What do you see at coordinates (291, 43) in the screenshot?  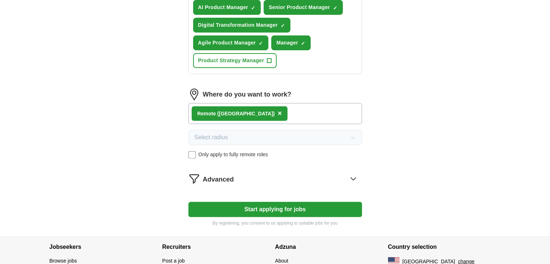 I see `button: Manager✓` at bounding box center [291, 43].